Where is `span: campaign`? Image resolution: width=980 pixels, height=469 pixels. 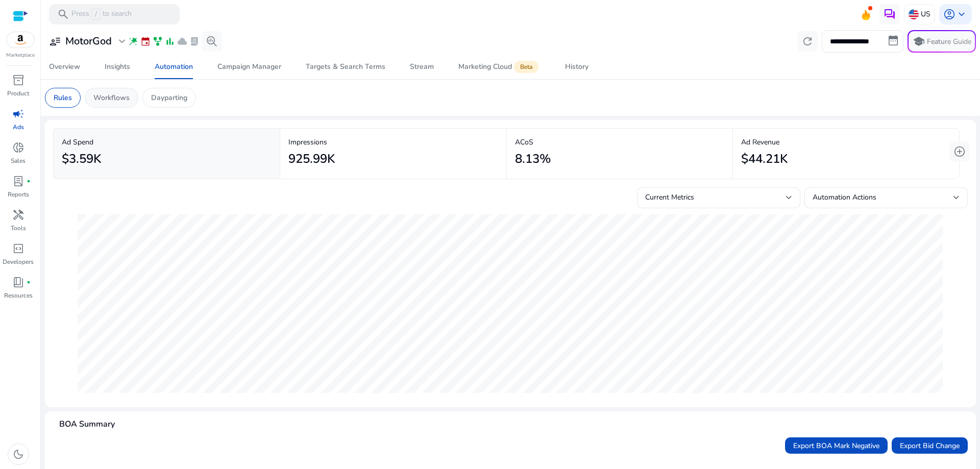
span: campaign is located at coordinates (19, 114).